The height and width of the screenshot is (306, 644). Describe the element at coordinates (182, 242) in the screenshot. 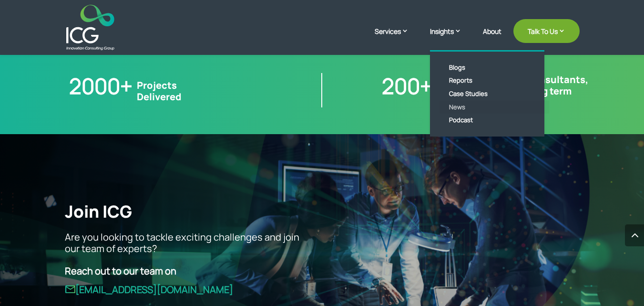

I see `span: Are you looking to tackle exciting challenges and join our team of experts?` at that location.